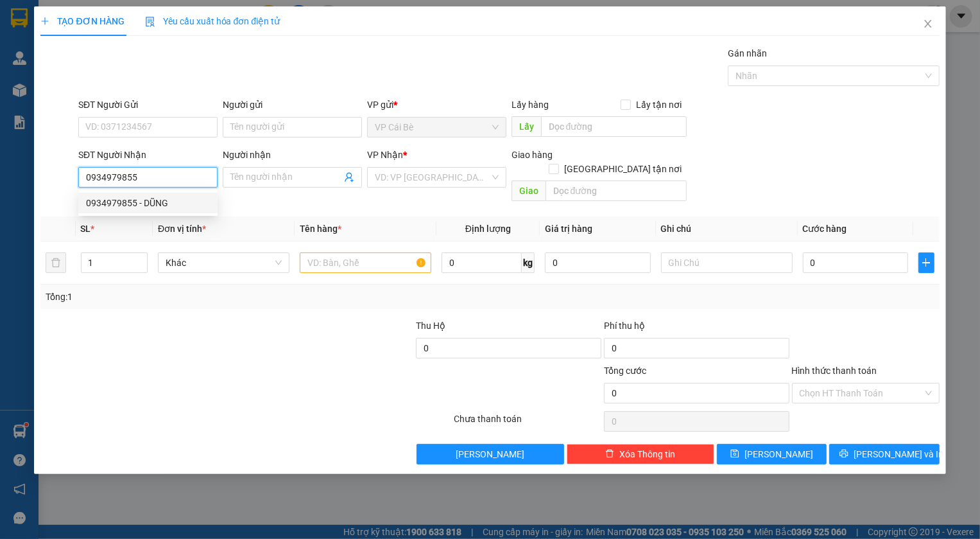 The height and width of the screenshot is (539, 980). Describe the element at coordinates (696, 328) in the screenshot. I see `div: Phí thu hộ` at that location.